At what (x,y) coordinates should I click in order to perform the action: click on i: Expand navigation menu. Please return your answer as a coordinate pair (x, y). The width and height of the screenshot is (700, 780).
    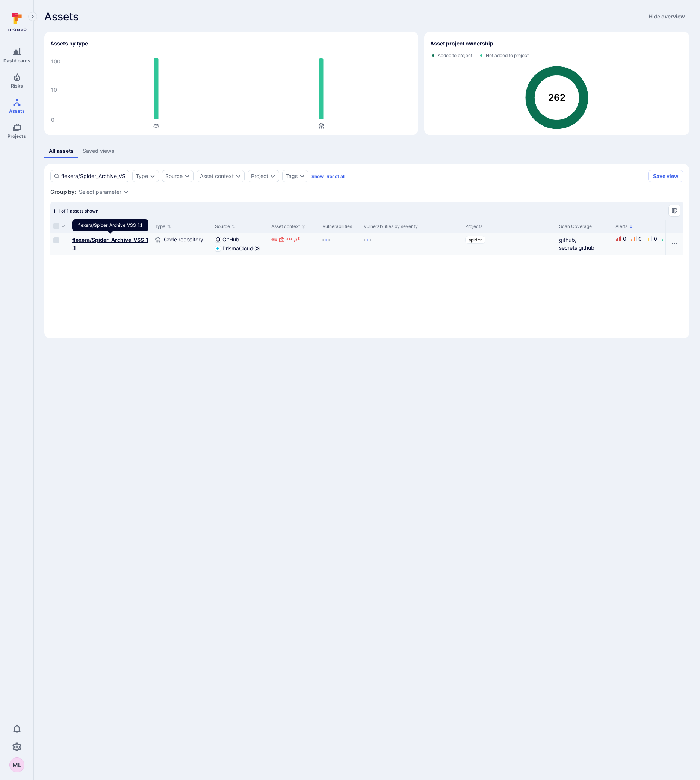
    Looking at the image, I should click on (33, 17).